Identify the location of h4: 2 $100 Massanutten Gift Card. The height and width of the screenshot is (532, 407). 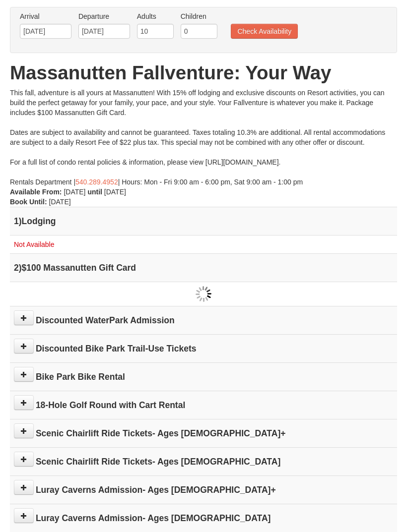
(204, 269).